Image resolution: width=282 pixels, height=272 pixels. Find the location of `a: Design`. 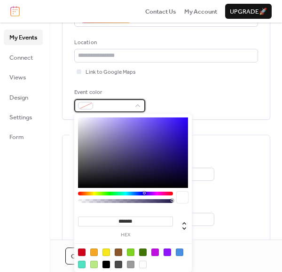

a: Design is located at coordinates (23, 97).